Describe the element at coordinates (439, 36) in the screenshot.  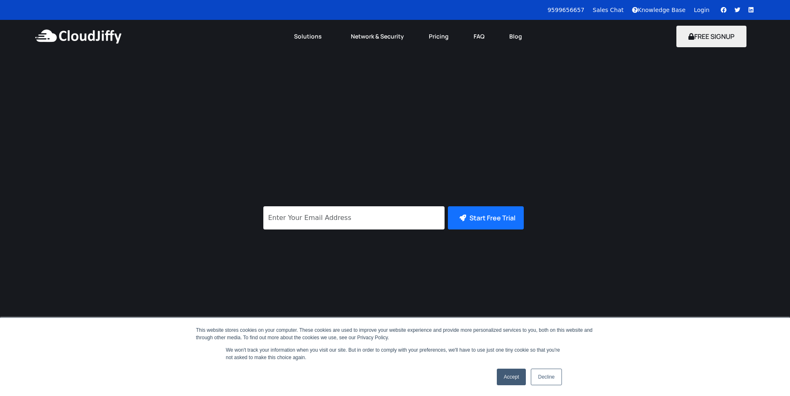
I see `a: Pricing` at that location.